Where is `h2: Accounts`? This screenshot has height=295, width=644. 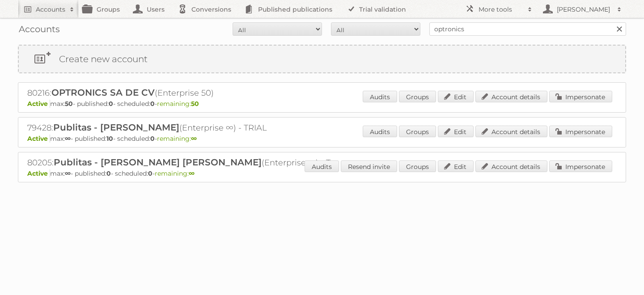
h2: Accounts is located at coordinates (50, 10).